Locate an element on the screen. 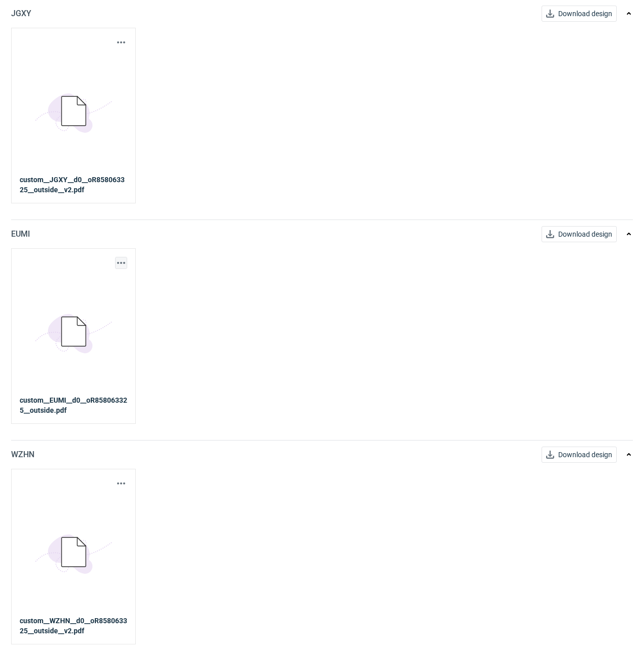 The width and height of the screenshot is (644, 655). strong: custom__WZHN__d0__oR858063325__outside__v2.pdf is located at coordinates (73, 626).